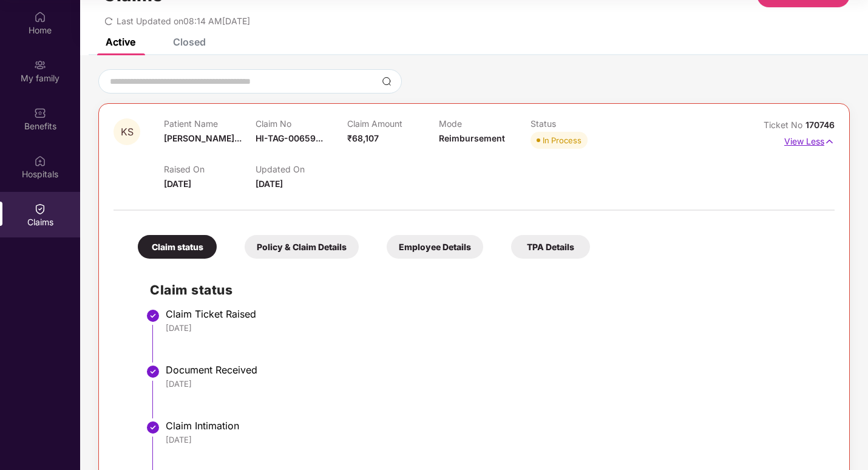  I want to click on img: svg+xml;base64,PHN2ZyBpZD0iU2VhcmNoLTMyeDMyIiB4bWxucz0iaHR0cDovL3d3dy53My5vcmcvMjAwMC9zdmciIHdpZH..., so click(387, 82).